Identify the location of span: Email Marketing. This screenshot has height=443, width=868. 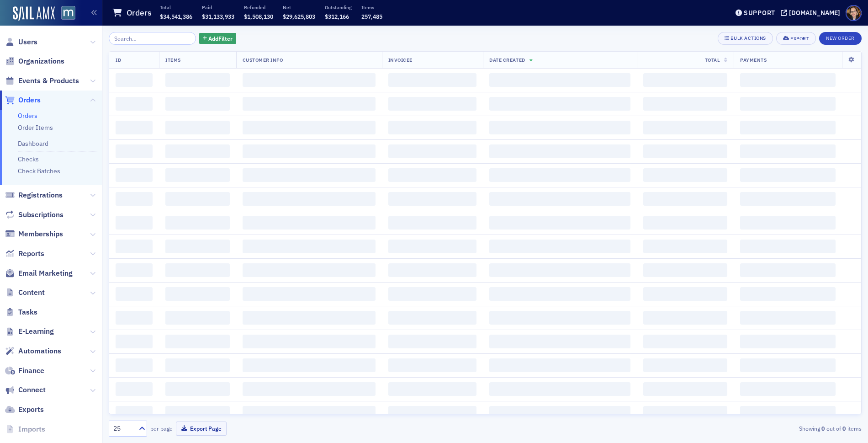
(45, 274).